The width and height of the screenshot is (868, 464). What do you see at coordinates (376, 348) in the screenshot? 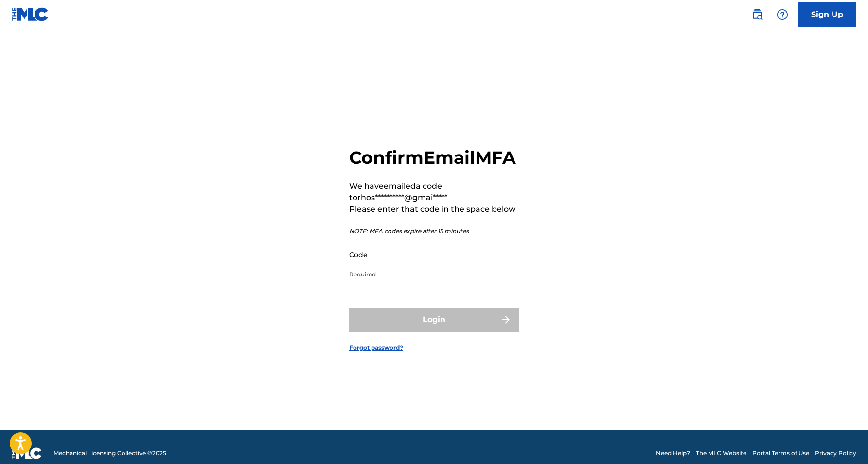
I see `a: Forgot password?` at bounding box center [376, 348].